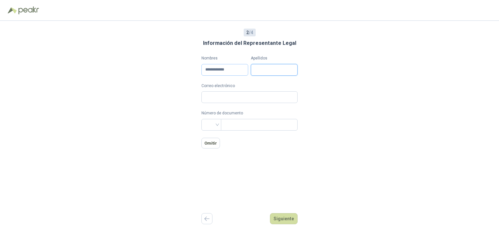 This screenshot has height=232, width=499. Describe the element at coordinates (12, 10) in the screenshot. I see `img: Logo` at that location.